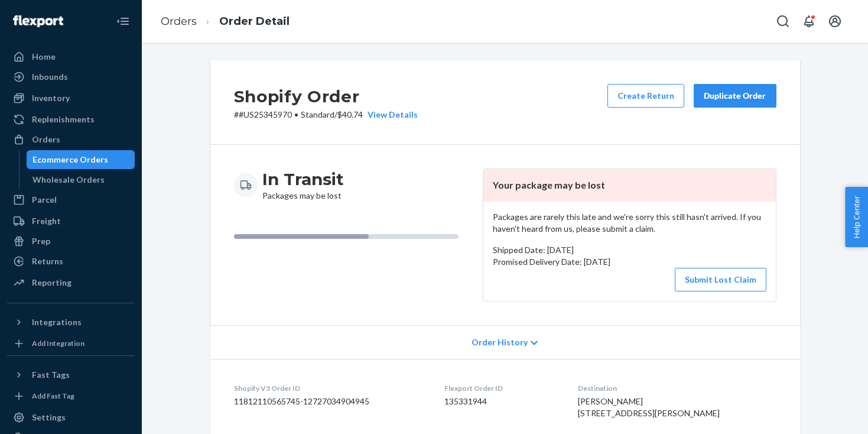  What do you see at coordinates (721, 280) in the screenshot?
I see `button: Submit Lost Claim` at bounding box center [721, 280].